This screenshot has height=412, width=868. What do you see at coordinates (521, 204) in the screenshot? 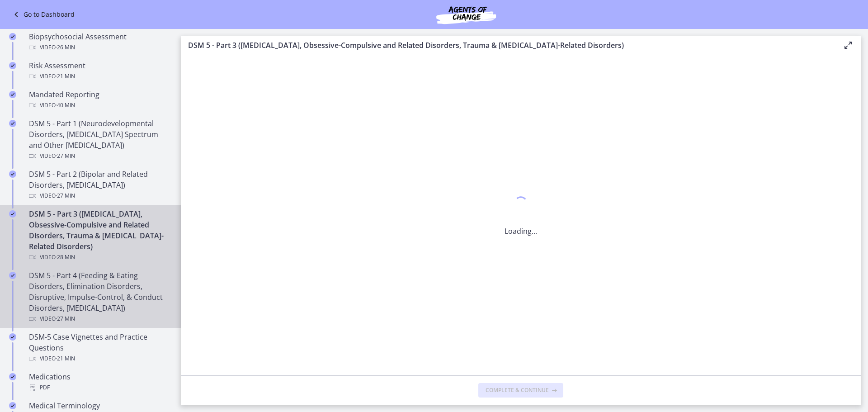
I see `div: 1` at bounding box center [521, 204].